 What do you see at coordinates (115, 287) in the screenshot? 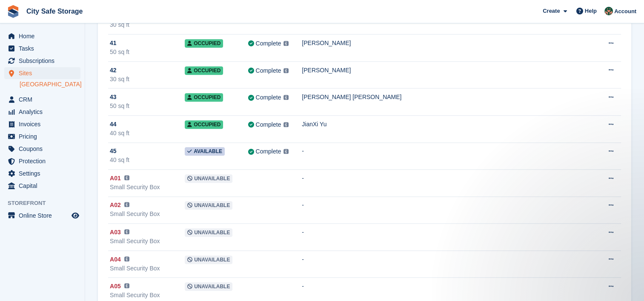
I see `span: A05` at bounding box center [115, 287].